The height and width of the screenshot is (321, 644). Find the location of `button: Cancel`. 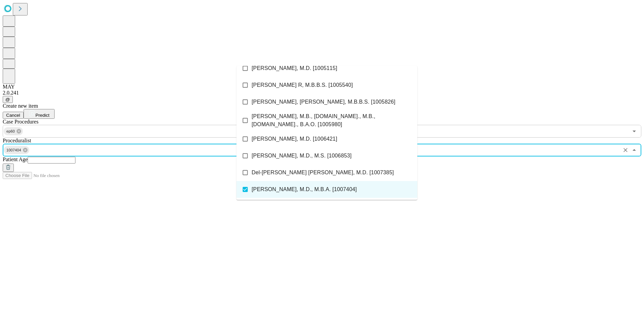

button: Cancel is located at coordinates (13, 115).